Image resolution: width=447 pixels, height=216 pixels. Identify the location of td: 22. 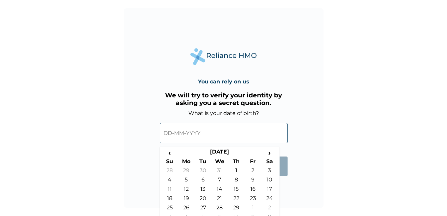
(236, 200).